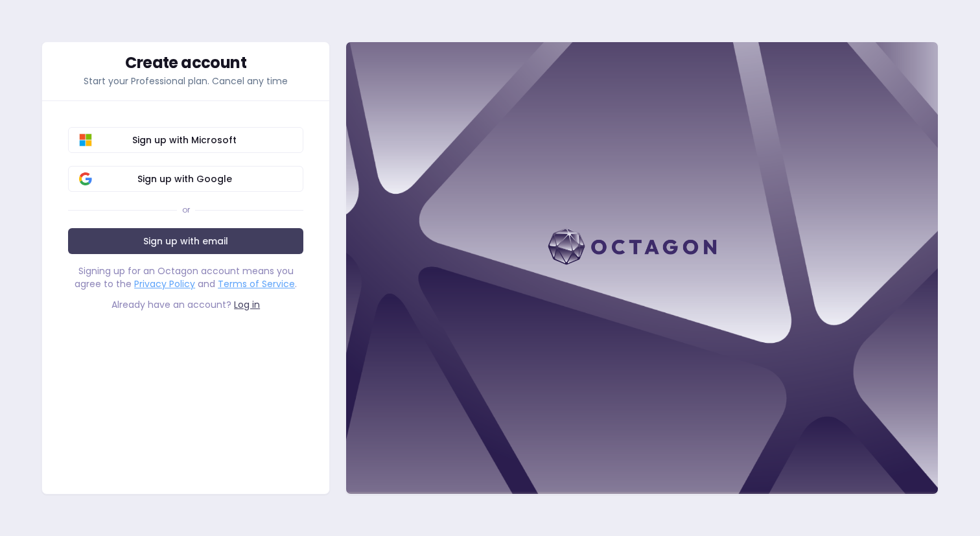 The width and height of the screenshot is (980, 536). Describe the element at coordinates (185, 277) in the screenshot. I see `div: Signing up for an Octagon account means you agree to the and .` at that location.